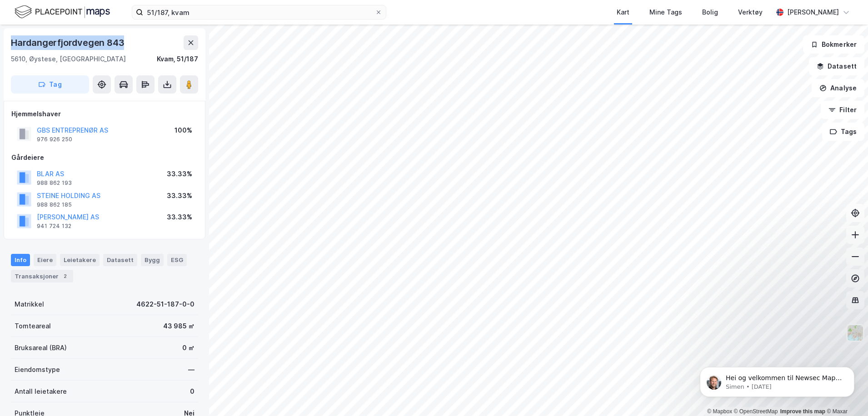  I want to click on div: 43 985 ㎡, so click(179, 326).